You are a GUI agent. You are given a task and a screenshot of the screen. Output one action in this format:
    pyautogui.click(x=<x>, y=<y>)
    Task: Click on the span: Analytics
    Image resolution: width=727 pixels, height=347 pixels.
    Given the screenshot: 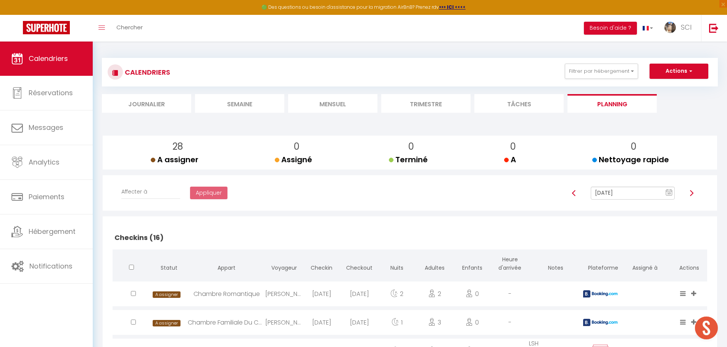 What is the action you would take?
    pyautogui.click(x=44, y=162)
    